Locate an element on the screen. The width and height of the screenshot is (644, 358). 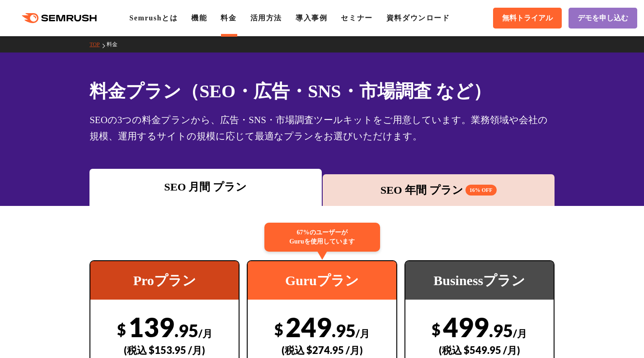
span: 16% OFF is located at coordinates (481, 190).